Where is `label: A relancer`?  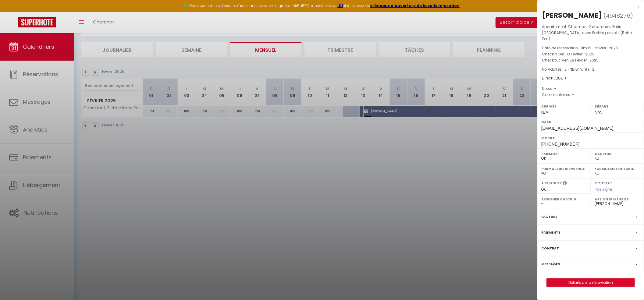 label: A relancer is located at coordinates (552, 183).